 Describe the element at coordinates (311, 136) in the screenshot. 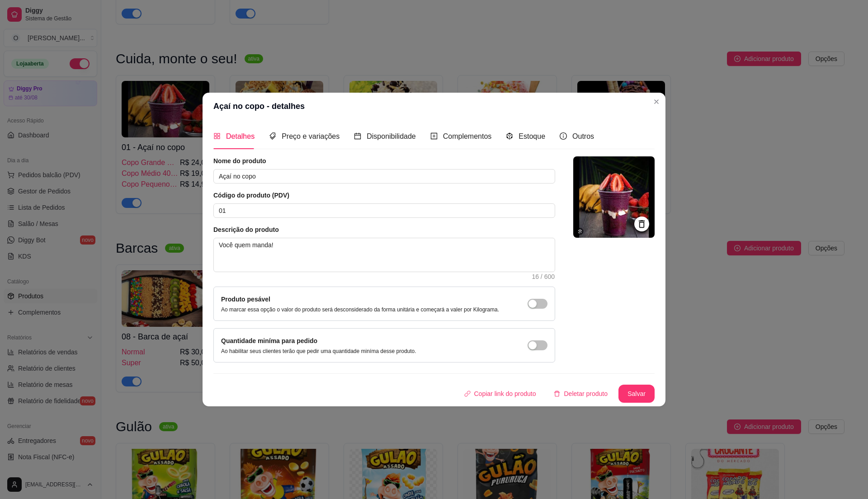

I see `span: Preço e variações` at that location.